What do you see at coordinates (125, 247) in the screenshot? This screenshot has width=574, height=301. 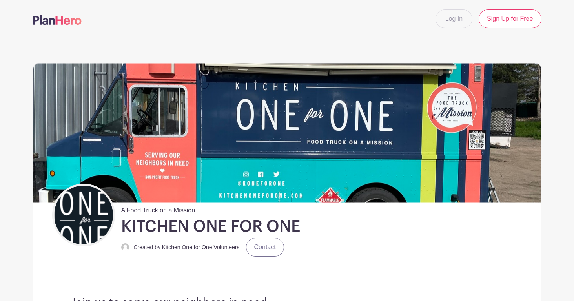 I see `img: default-ce2991bfa6775e67f084385cd625a349d9dcbb7a52a09fb2fda1e96e2d18dcdb.png` at bounding box center [125, 247].